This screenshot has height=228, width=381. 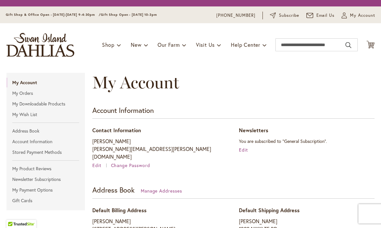 I want to click on span: Contact Information, so click(x=116, y=130).